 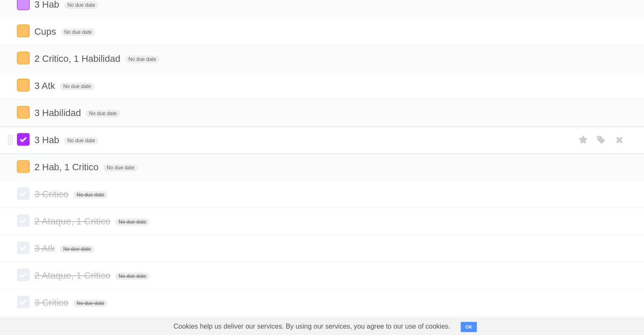 I want to click on span: Cookies help us deliver our services. By using our services, you agree to our use of cookies., so click(x=312, y=326).